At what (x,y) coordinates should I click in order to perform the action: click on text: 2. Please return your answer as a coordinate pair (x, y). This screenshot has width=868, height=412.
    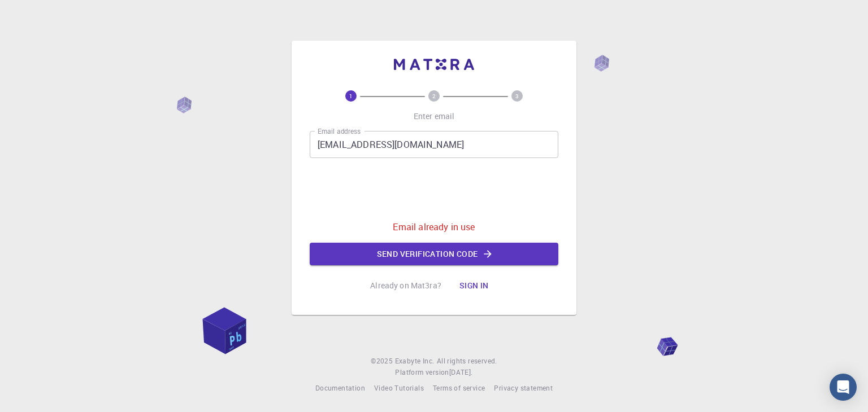
    Looking at the image, I should click on (434, 96).